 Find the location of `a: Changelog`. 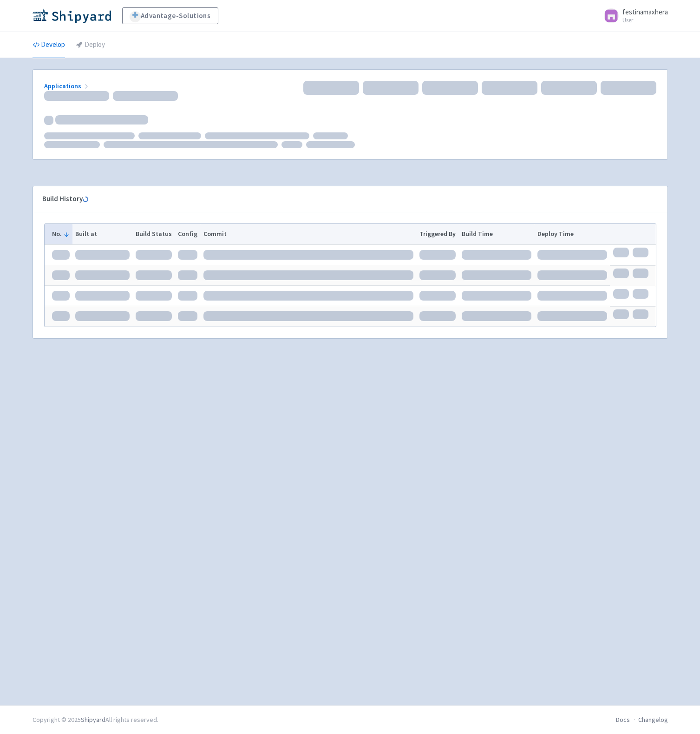

a: Changelog is located at coordinates (653, 720).